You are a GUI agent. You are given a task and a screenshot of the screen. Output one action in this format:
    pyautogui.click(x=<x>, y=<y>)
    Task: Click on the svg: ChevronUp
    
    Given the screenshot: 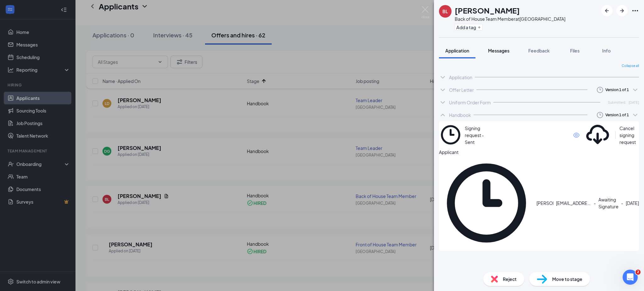 What is the action you would take?
    pyautogui.click(x=443, y=115)
    